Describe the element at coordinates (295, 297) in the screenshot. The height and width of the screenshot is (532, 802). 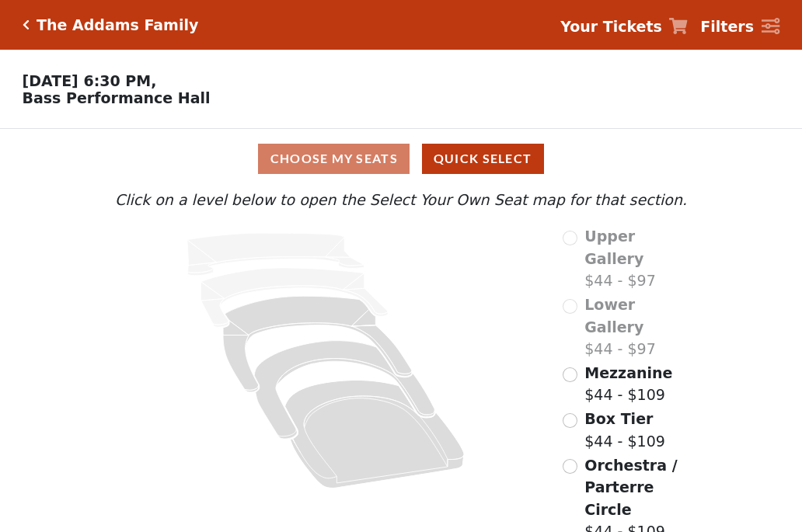
I see `path: Lower Gallery - Seats Available: 0` at that location.